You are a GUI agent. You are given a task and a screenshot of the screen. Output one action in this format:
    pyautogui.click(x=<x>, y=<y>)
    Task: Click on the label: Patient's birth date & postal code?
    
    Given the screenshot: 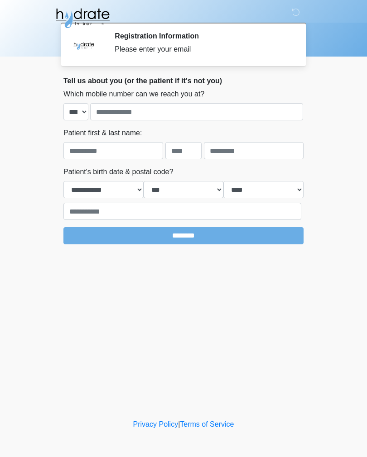 What is the action you would take?
    pyautogui.click(x=118, y=172)
    